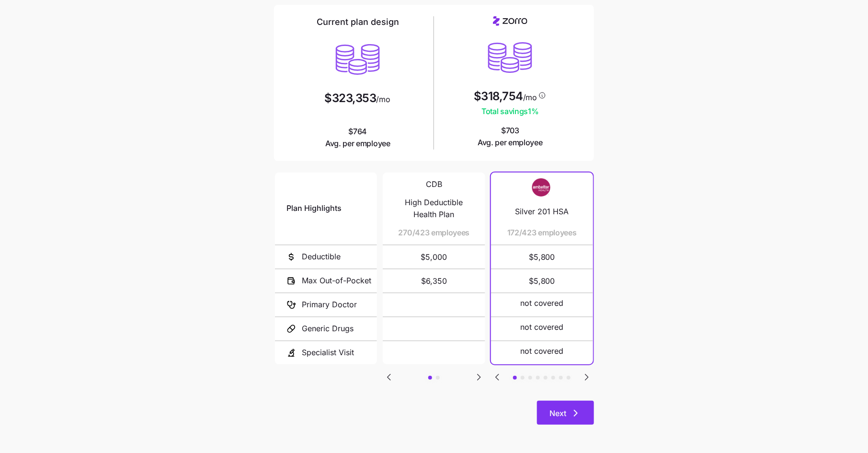 This screenshot has width=868, height=453. Describe the element at coordinates (434, 233) in the screenshot. I see `span: 270/423 employees` at that location.